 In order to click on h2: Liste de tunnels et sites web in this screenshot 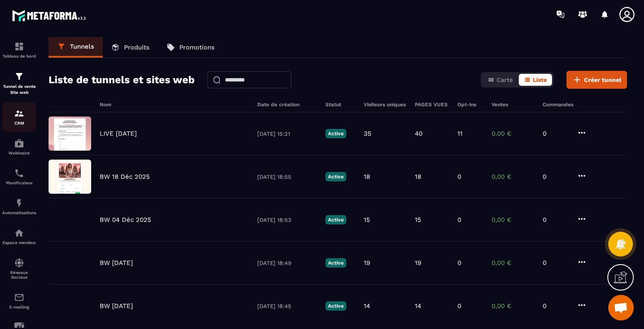, I will do `click(122, 80)`.